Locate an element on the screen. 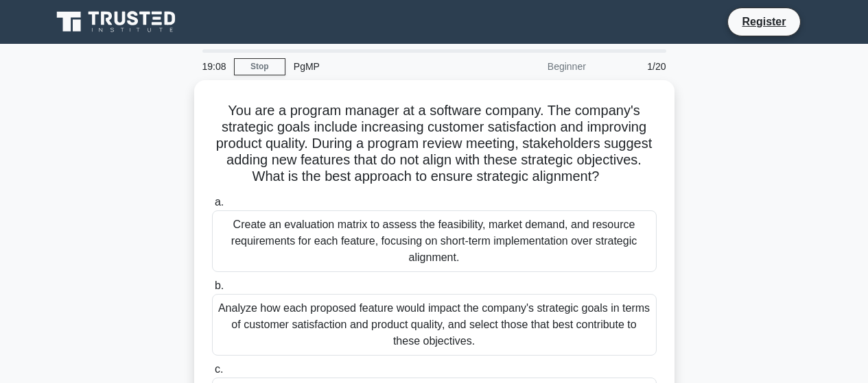 The width and height of the screenshot is (868, 383). a: Register is located at coordinates (764, 21).